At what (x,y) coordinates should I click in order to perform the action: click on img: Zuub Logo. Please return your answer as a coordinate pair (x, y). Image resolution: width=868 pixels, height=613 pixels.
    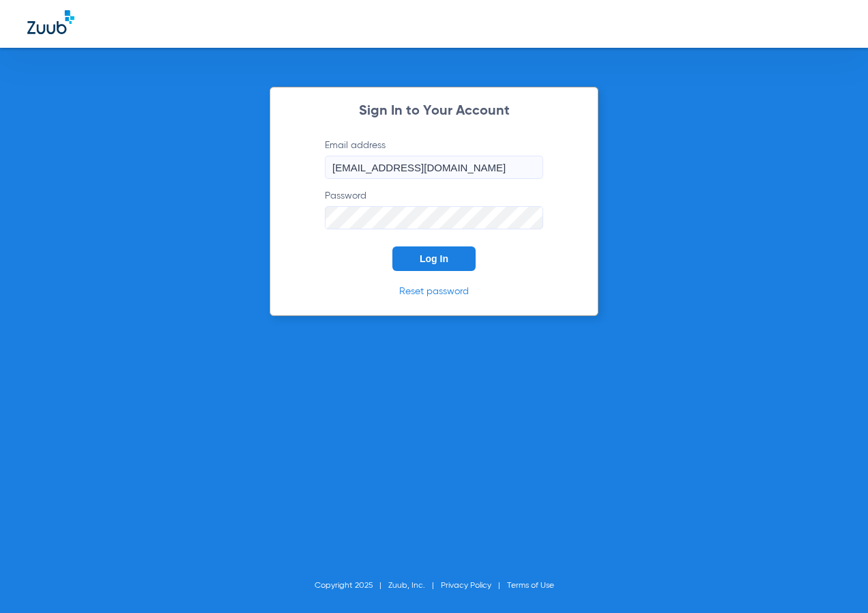
    Looking at the image, I should click on (50, 21).